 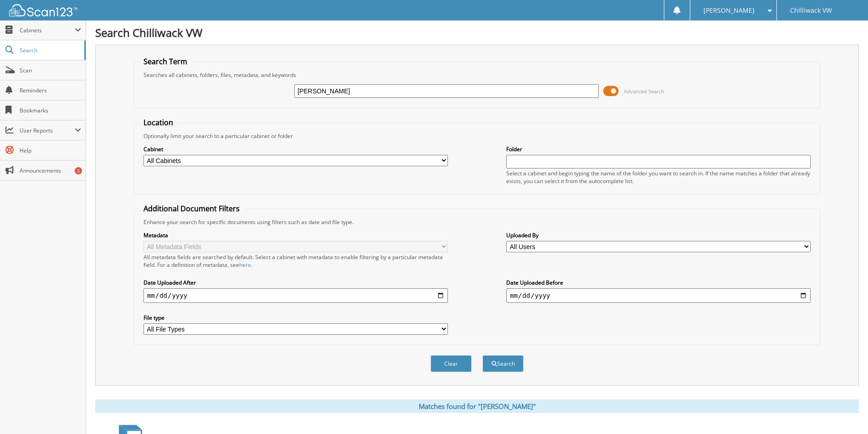 What do you see at coordinates (659, 235) in the screenshot?
I see `label: Uploaded By` at bounding box center [659, 235].